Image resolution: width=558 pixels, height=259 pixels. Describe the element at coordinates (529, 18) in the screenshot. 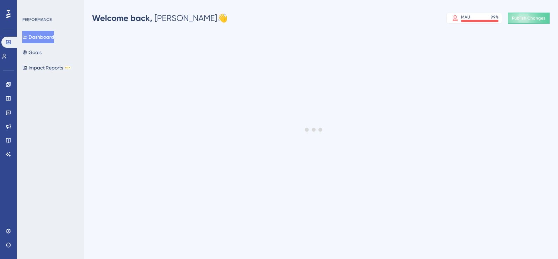

I see `button: Publish Changes` at that location.